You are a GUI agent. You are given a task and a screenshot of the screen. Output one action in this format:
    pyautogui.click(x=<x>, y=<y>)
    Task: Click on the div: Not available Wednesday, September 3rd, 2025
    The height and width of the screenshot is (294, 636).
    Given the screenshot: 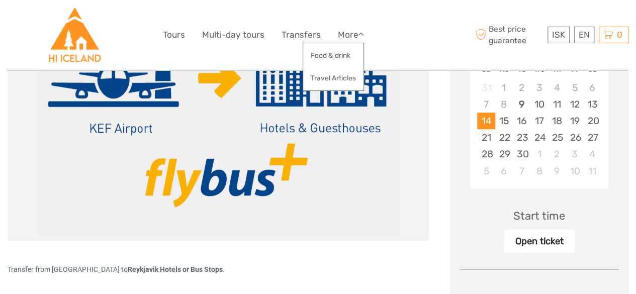 What is the action you would take?
    pyautogui.click(x=539, y=87)
    